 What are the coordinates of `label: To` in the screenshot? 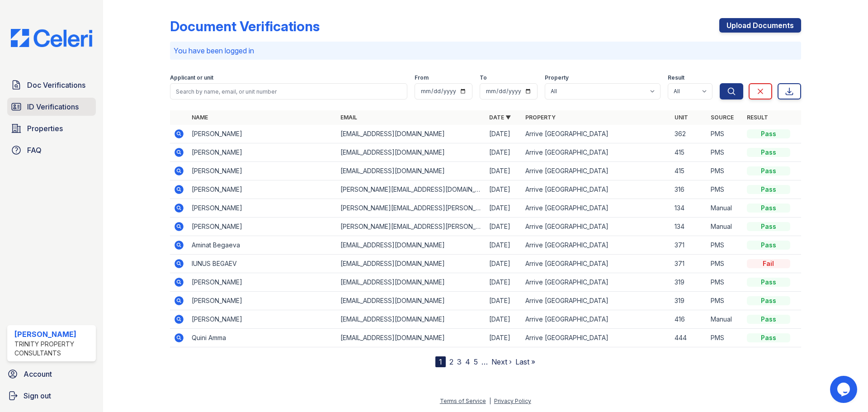 It's located at (483, 78).